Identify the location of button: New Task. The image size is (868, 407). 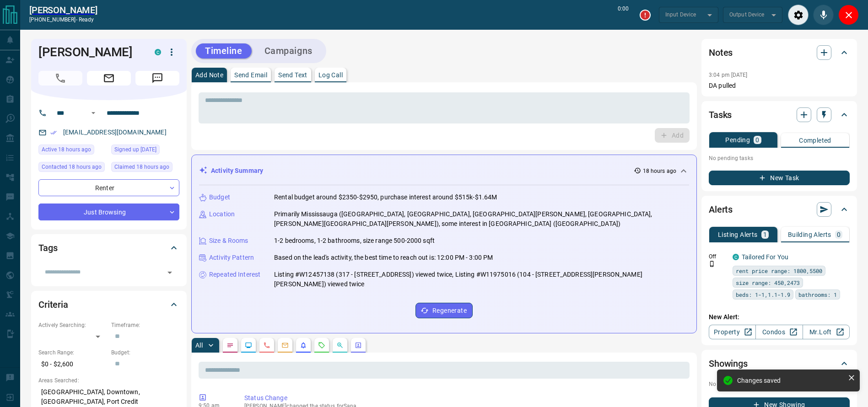
(779, 178).